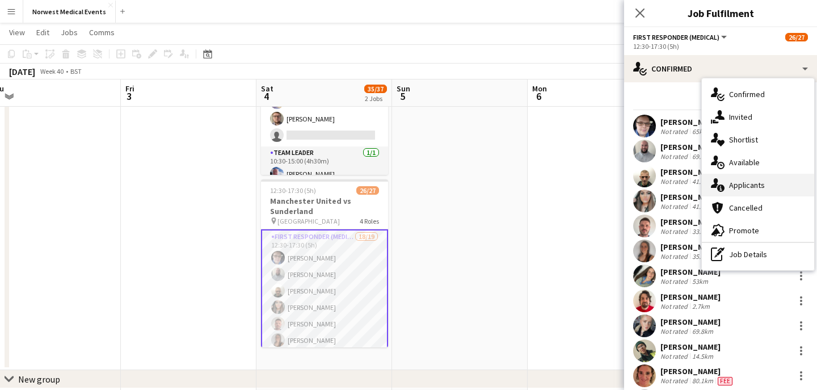 The image size is (817, 390). What do you see at coordinates (17, 32) in the screenshot?
I see `a: View` at bounding box center [17, 32].